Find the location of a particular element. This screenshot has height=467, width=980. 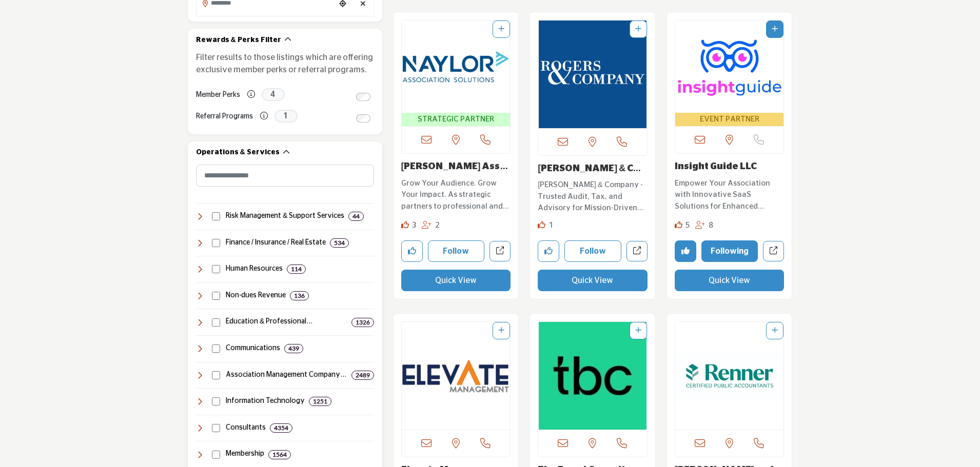

a: Open naylor-association-solutions in new tab is located at coordinates (500, 251).